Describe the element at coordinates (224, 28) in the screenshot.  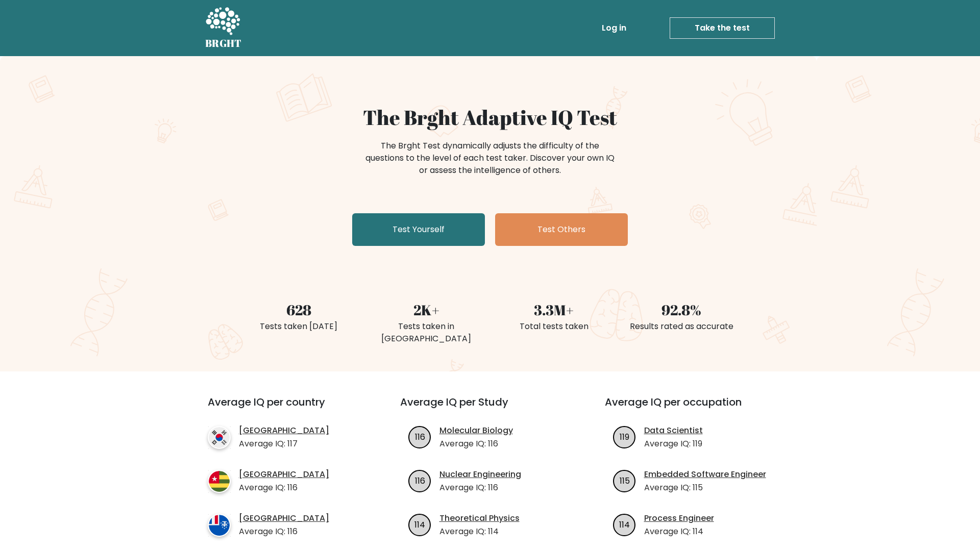
I see `a: BRGHT` at that location.